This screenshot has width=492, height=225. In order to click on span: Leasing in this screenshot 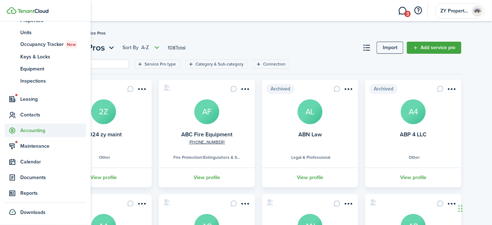, I will do `click(53, 99)`.